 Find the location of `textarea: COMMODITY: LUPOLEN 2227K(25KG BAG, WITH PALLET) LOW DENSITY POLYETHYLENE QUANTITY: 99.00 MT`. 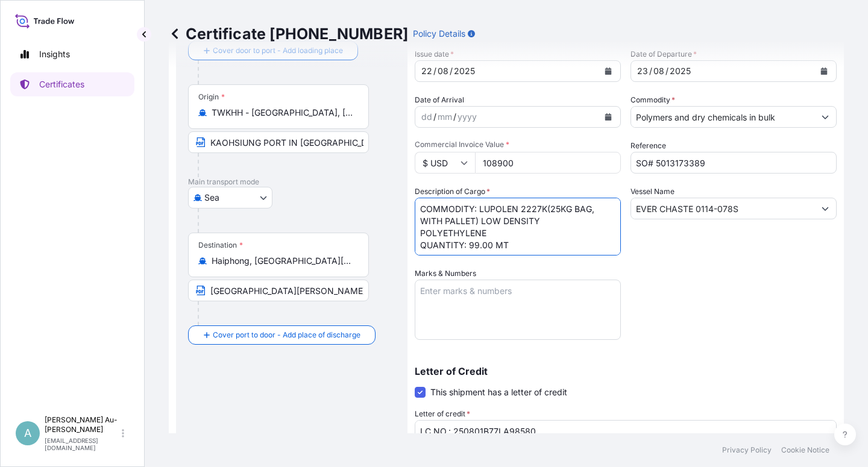

textarea: COMMODITY: LUPOLEN 2227K(25KG BAG, WITH PALLET) LOW DENSITY POLYETHYLENE QUANTITY: 99.00 MT is located at coordinates (518, 226).